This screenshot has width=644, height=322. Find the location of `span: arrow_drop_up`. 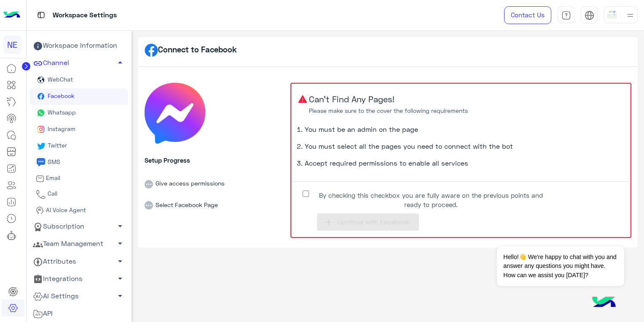

span: arrow_drop_up is located at coordinates (120, 62).